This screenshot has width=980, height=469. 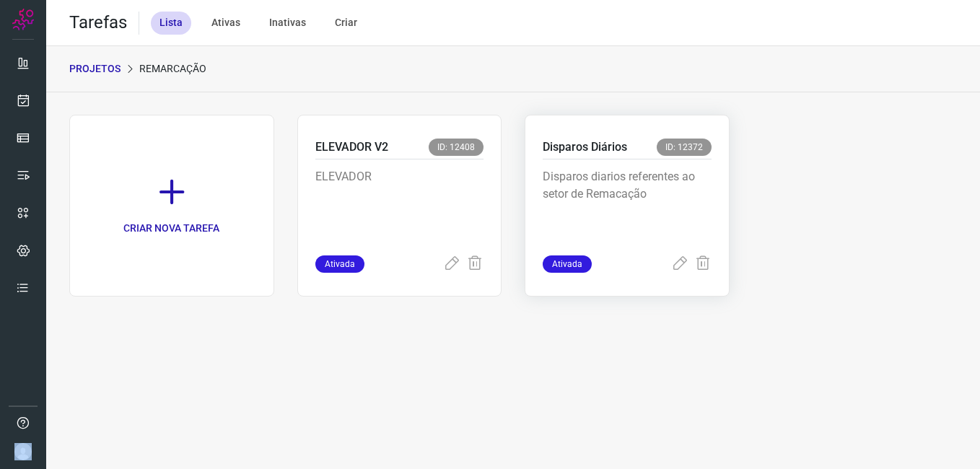 I want to click on p: ELEVADOR, so click(x=400, y=205).